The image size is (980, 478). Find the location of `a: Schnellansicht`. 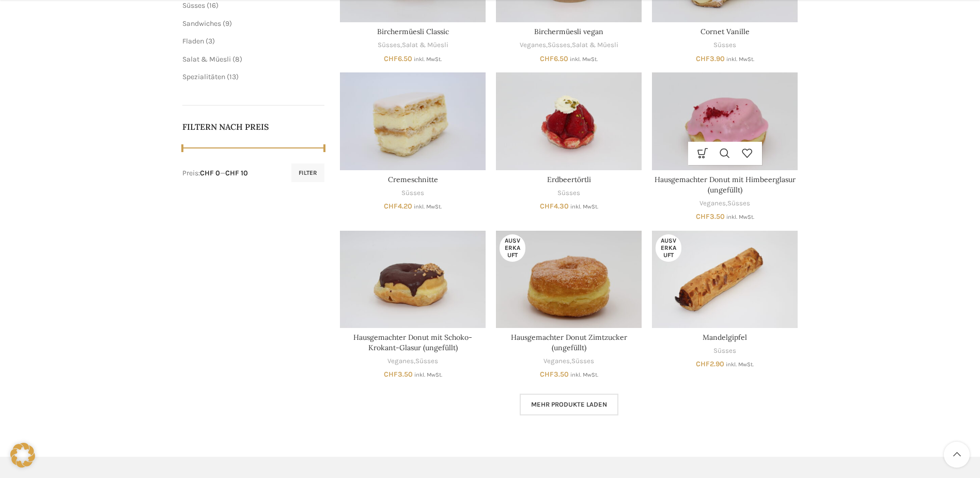

a: Schnellansicht is located at coordinates (725, 153).